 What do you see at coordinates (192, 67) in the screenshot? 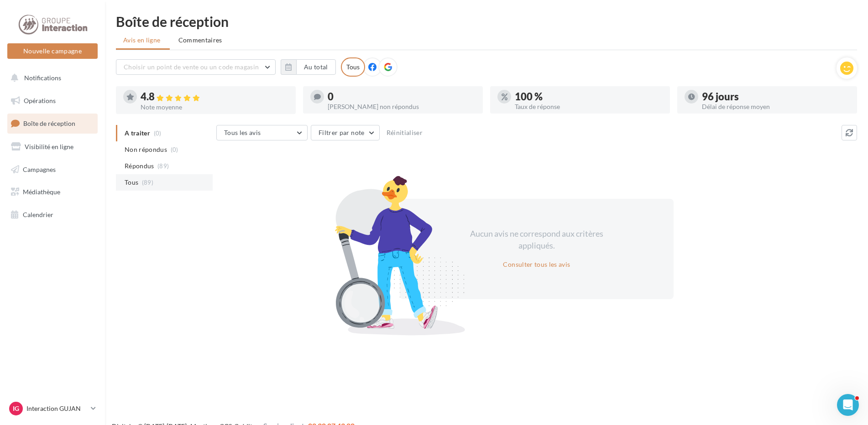
I see `span: Choisir un point de vente ou un code magasin` at bounding box center [192, 67].